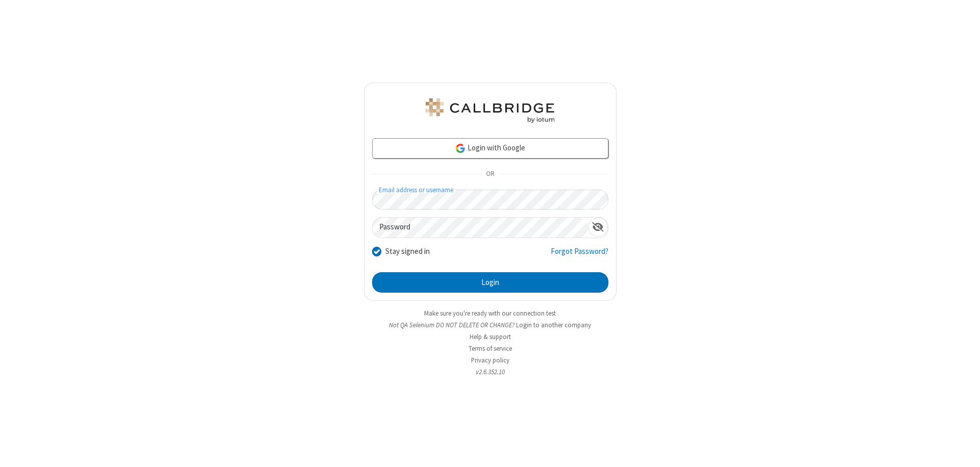 This screenshot has height=467, width=980. Describe the element at coordinates (407, 252) in the screenshot. I see `label: Stay signed in` at that location.